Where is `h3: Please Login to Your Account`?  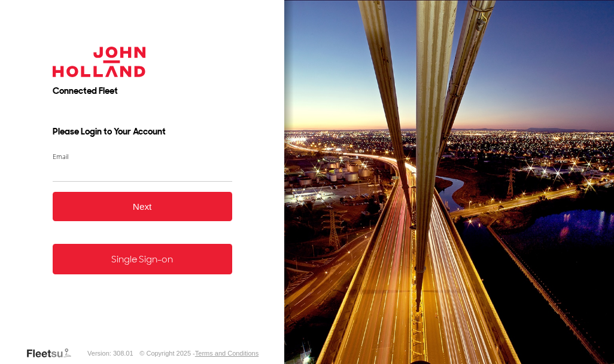 h3: Please Login to Your Account is located at coordinates (142, 131).